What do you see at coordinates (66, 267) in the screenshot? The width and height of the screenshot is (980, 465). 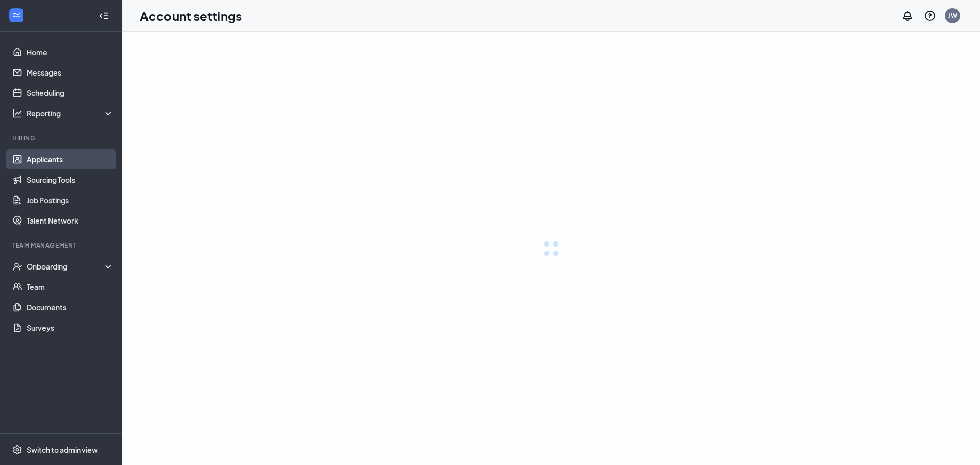 I see `div: Onboarding` at bounding box center [66, 267].